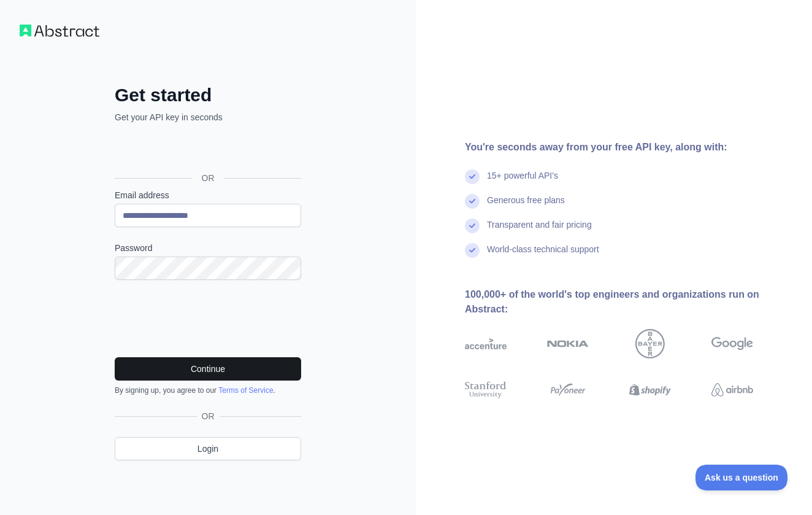 This screenshot has width=812, height=515. Describe the element at coordinates (206, 150) in the screenshot. I see `div: Sign in with Google. Opens in new tab` at that location.